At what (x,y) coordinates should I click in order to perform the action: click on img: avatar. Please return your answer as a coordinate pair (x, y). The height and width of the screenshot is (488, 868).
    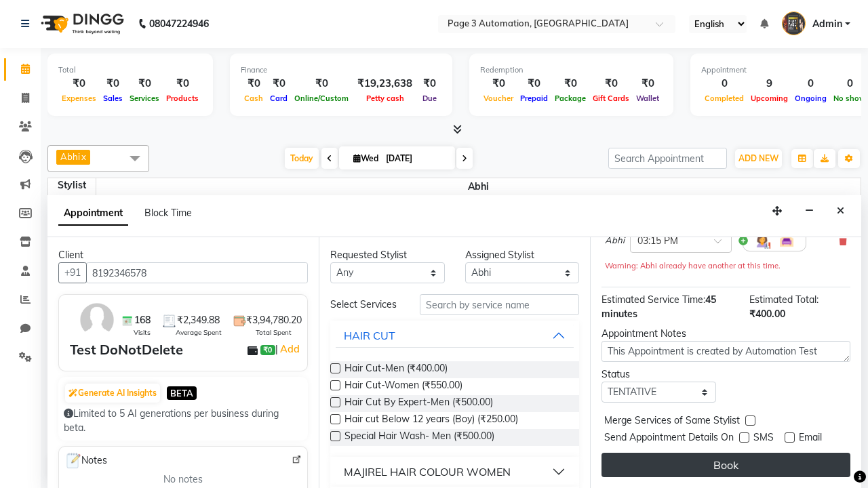
    Looking at the image, I should click on (97, 320).